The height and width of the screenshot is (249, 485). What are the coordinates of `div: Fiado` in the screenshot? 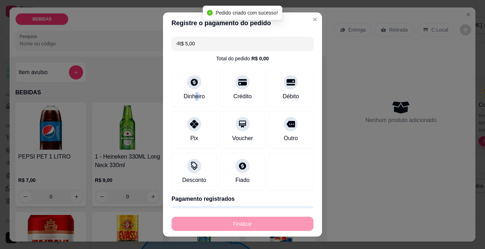 It's located at (243, 180).